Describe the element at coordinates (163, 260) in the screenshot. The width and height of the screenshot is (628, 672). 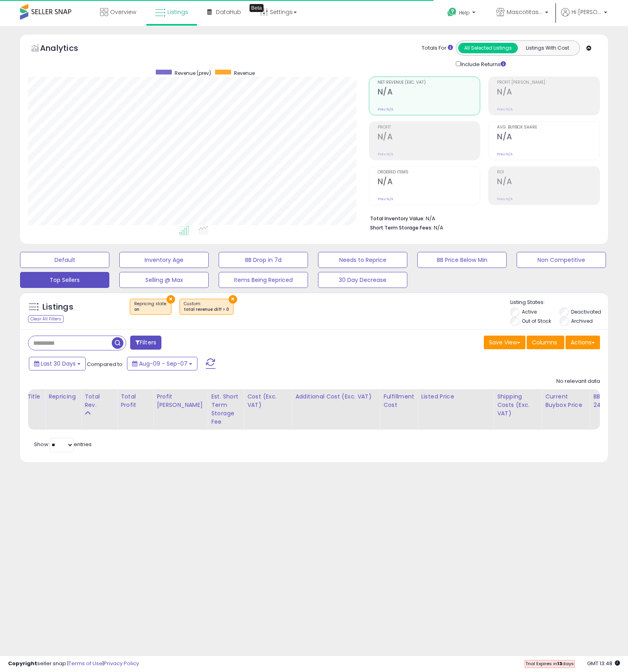
I see `button: Inventory Age` at that location.